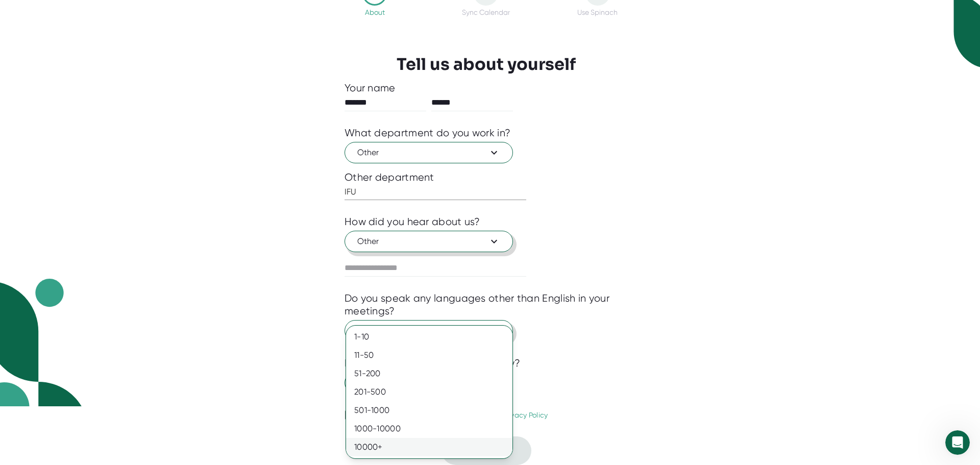  Describe the element at coordinates (429, 410) in the screenshot. I see `div: 501-1000` at that location.